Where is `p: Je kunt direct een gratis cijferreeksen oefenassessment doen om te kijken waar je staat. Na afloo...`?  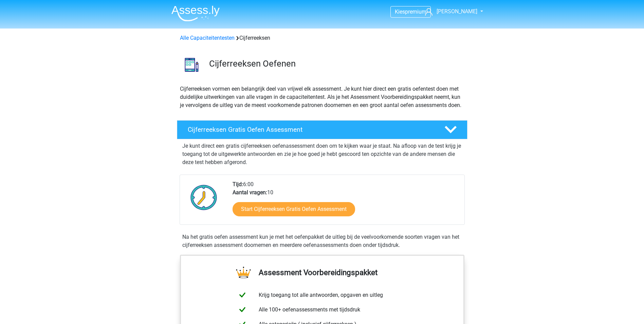
p: Je kunt direct een gratis cijferreeksen oefenassessment doen om te kijken waar je staat. Na afloo... is located at coordinates (322, 154).